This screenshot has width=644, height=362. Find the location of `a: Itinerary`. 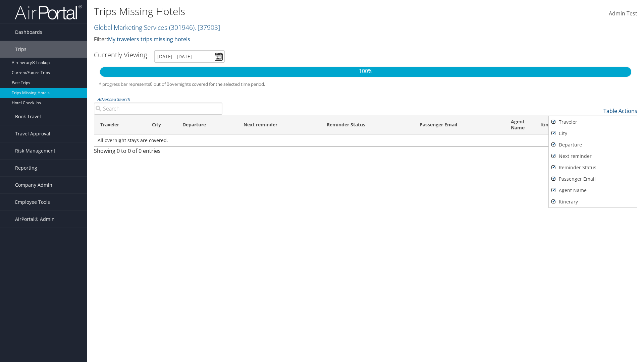

a: Itinerary is located at coordinates (593, 202).